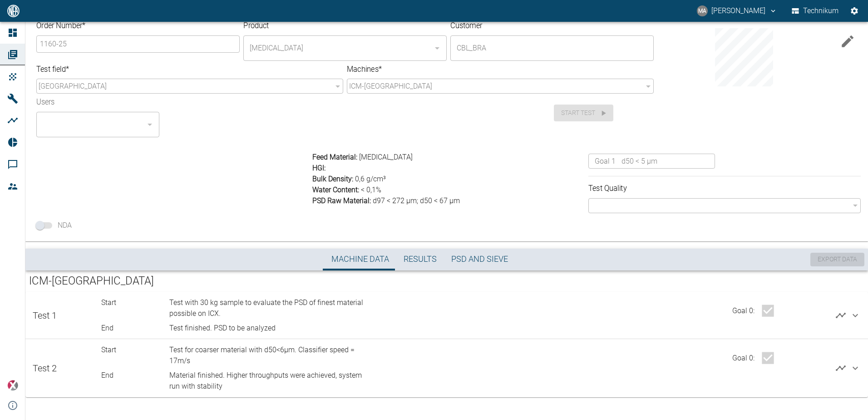 Image resolution: width=868 pixels, height=420 pixels. What do you see at coordinates (416, 200) in the screenshot?
I see `span: d97 < 272 µm; d50 < 67 µm` at bounding box center [416, 200].